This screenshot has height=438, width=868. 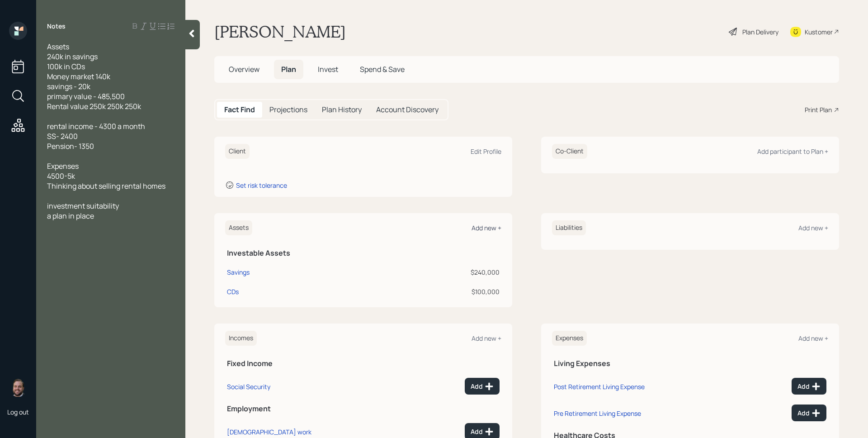 What do you see at coordinates (568, 228) in the screenshot?
I see `h6: Liabilities` at bounding box center [568, 228].